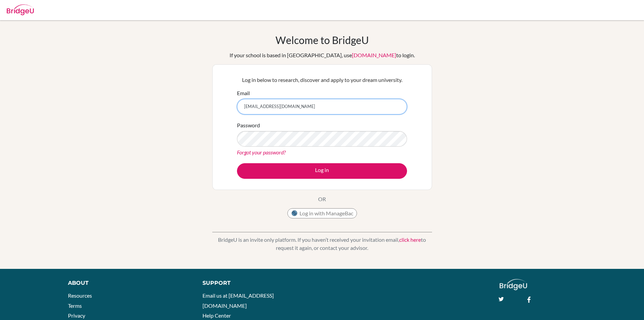 The width and height of the screenshot is (644, 320). What do you see at coordinates (76, 315) in the screenshot?
I see `a: Privacy` at bounding box center [76, 315].